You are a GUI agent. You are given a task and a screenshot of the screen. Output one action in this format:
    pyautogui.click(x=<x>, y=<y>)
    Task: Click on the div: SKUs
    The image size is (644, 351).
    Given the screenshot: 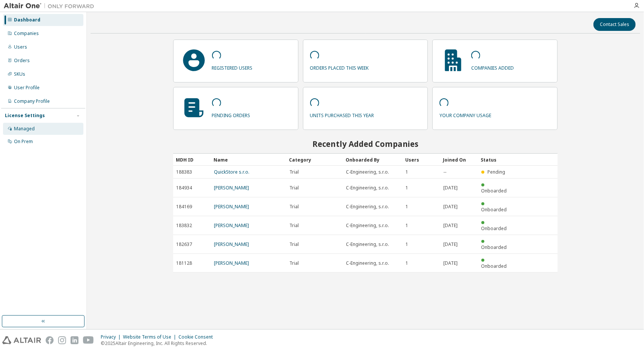 What is the action you would take?
    pyautogui.click(x=20, y=74)
    